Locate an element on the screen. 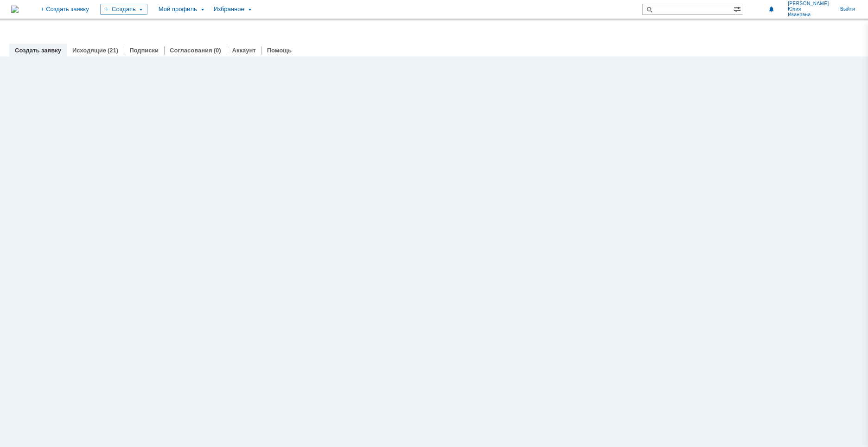 This screenshot has width=868, height=447. div: (21) is located at coordinates (113, 50).